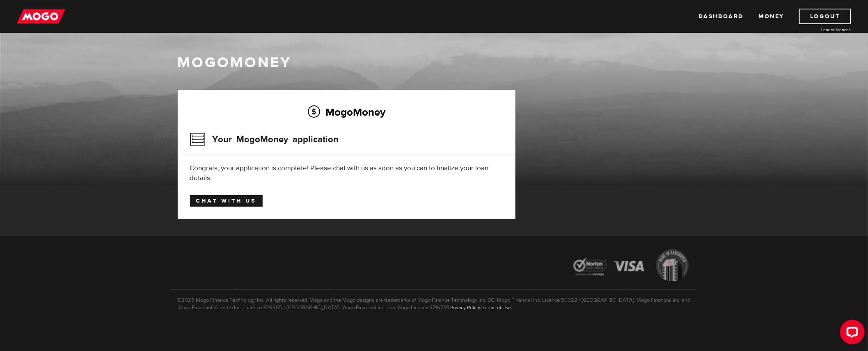 The height and width of the screenshot is (351, 868). What do you see at coordinates (466, 308) in the screenshot?
I see `a: Privacy Policy` at bounding box center [466, 308].